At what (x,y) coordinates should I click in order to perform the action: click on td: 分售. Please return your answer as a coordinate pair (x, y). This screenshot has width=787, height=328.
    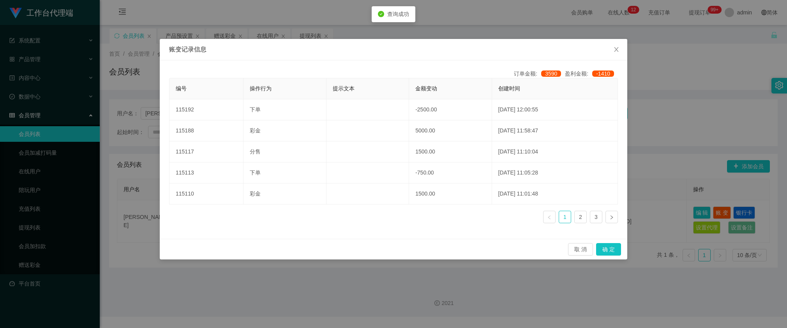
    Looking at the image, I should click on (285, 152).